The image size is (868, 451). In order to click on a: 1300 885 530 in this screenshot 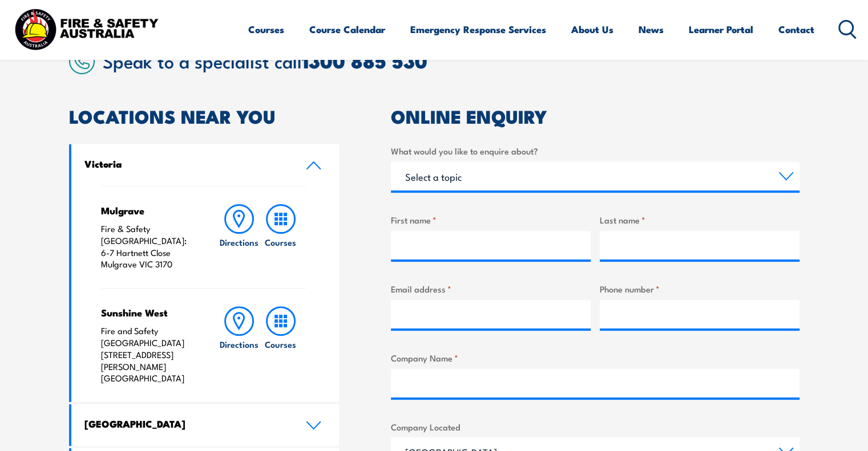, I will do `click(365, 59)`.